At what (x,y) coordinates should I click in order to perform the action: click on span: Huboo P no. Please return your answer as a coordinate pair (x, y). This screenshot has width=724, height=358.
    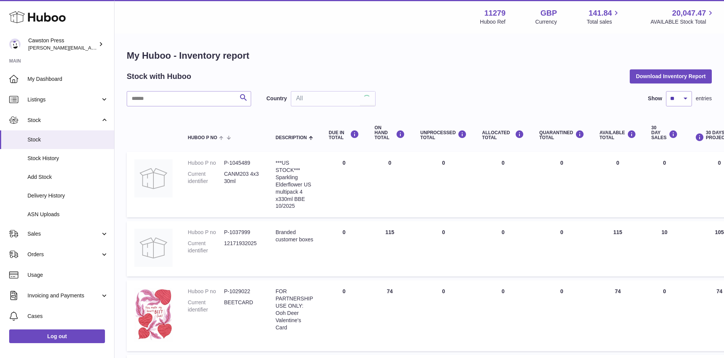
    Looking at the image, I should click on (202, 138).